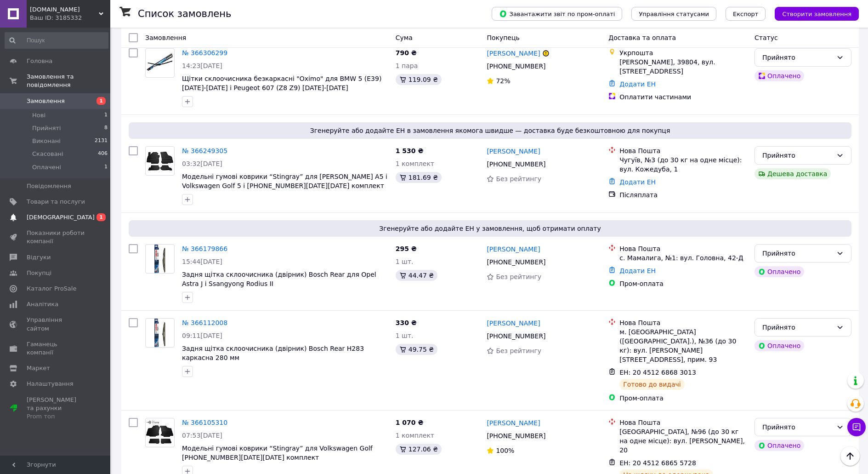 This screenshot has width=868, height=474. I want to click on a: Задня щітка склоочисника (двірник) Bosch Rear для Opel Astra J і Ssangyong Rodius II, so click(279, 279).